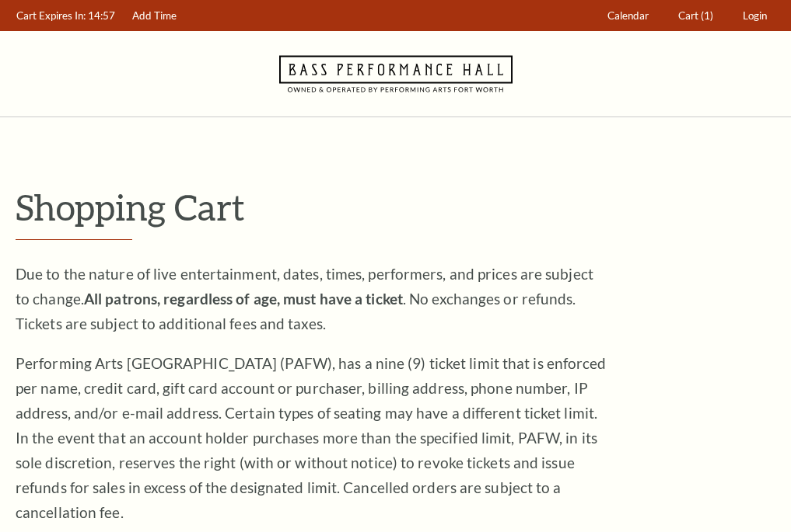 The height and width of the screenshot is (532, 791). Describe the element at coordinates (395, 207) in the screenshot. I see `p: Shopping Cart` at that location.